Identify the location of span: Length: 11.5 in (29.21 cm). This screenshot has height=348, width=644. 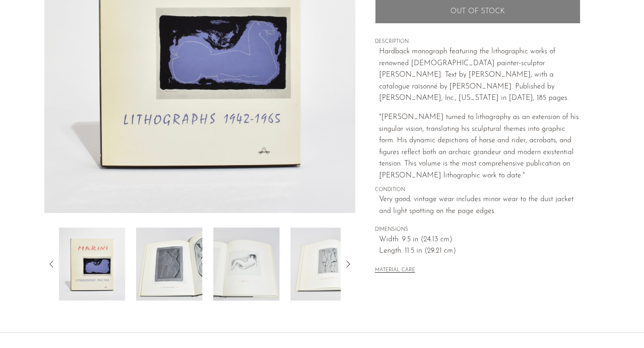
(480, 252).